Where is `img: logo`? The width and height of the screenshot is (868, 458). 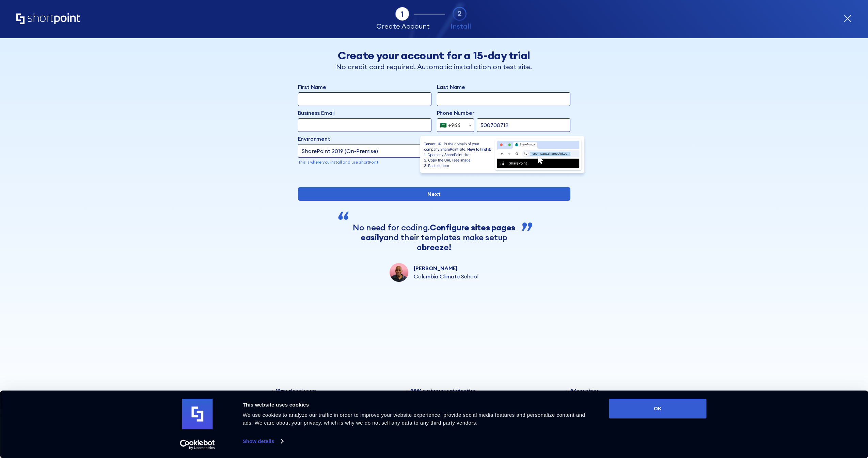 img: logo is located at coordinates (198, 414).